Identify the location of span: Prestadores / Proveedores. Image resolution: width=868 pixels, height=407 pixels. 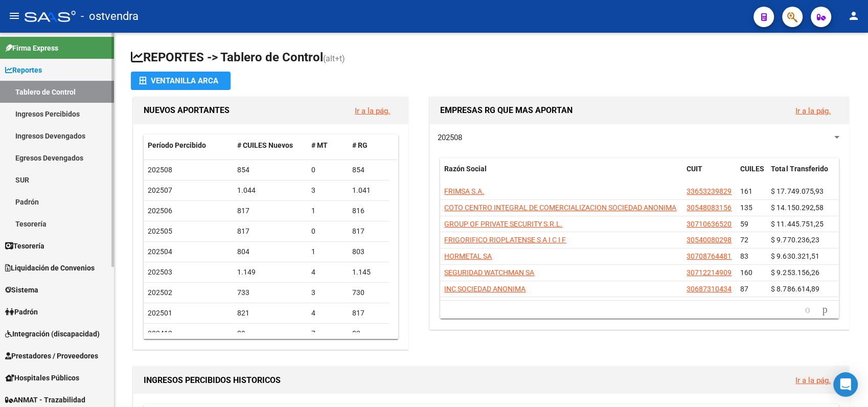
(51, 356).